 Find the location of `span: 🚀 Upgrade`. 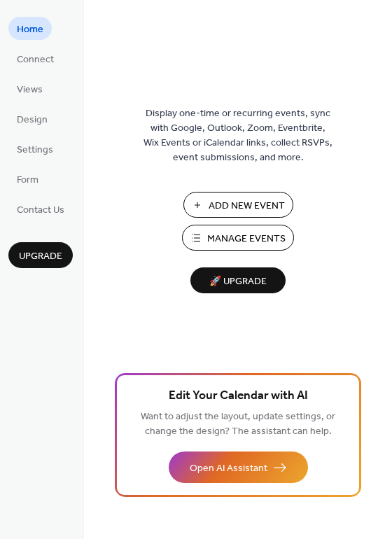

span: 🚀 Upgrade is located at coordinates (238, 281).